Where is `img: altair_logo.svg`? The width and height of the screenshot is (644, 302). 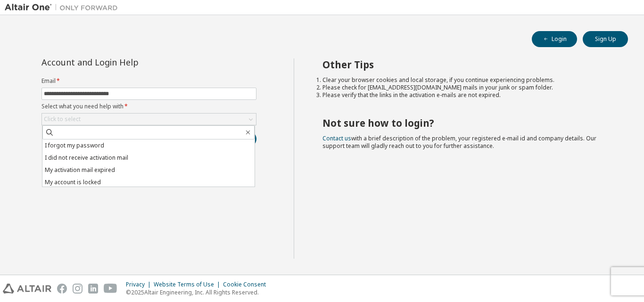 img: altair_logo.svg is located at coordinates (27, 288).